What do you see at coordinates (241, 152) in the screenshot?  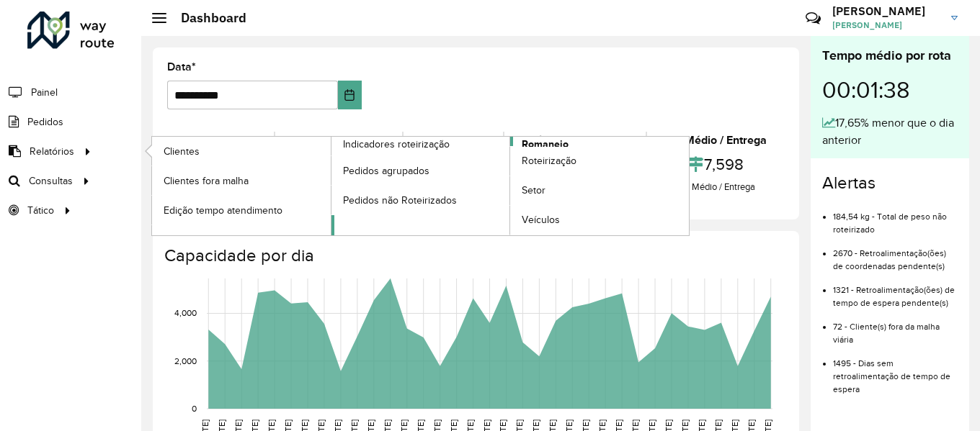 I see `a: Clientes` at bounding box center [241, 152].